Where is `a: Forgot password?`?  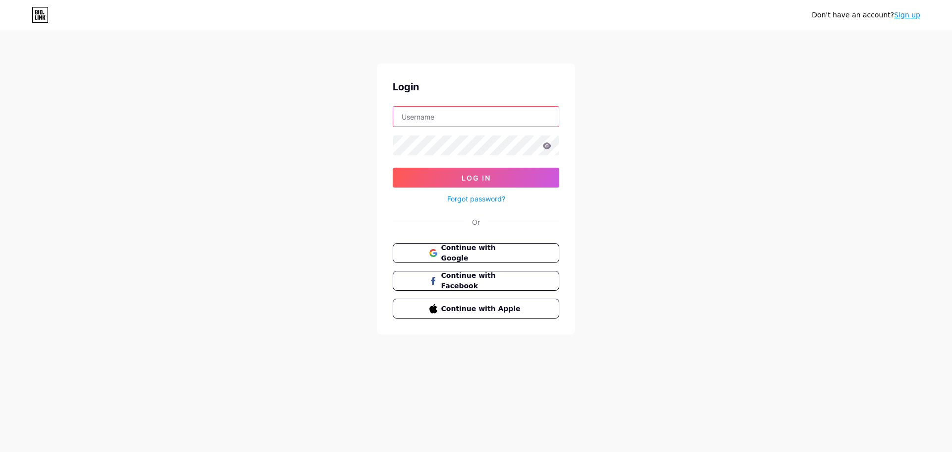
a: Forgot password? is located at coordinates (476, 198).